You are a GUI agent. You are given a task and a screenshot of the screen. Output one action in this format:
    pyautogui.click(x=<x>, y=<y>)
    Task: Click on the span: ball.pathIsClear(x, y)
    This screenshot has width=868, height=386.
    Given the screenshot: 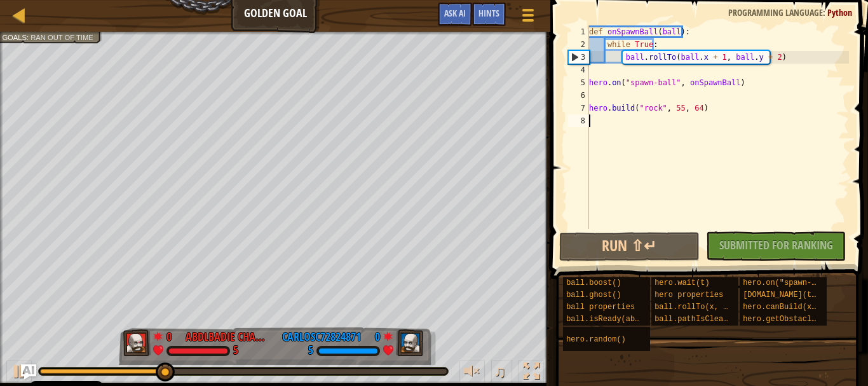 What is the action you would take?
    pyautogui.click(x=705, y=319)
    